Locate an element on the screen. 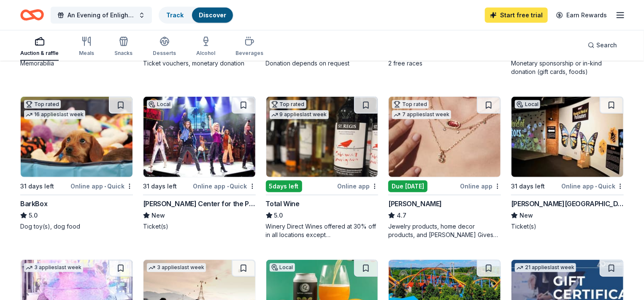 This screenshot has width=644, height=300. span: Search is located at coordinates (607, 45).